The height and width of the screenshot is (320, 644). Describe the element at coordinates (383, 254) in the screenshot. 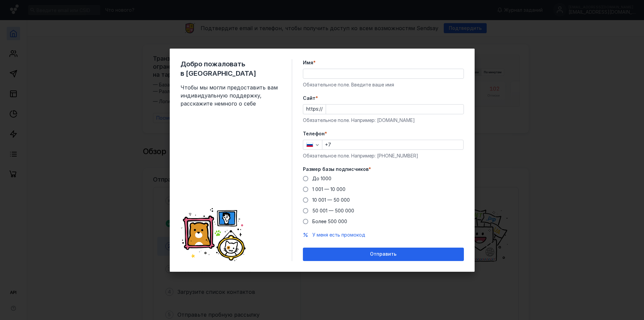

I see `button: Отправить` at that location.